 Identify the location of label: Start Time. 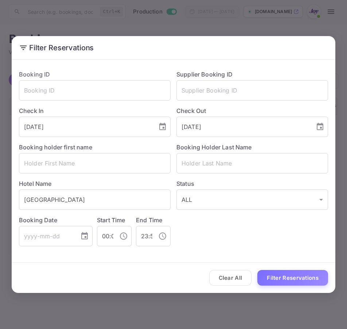
(111, 220).